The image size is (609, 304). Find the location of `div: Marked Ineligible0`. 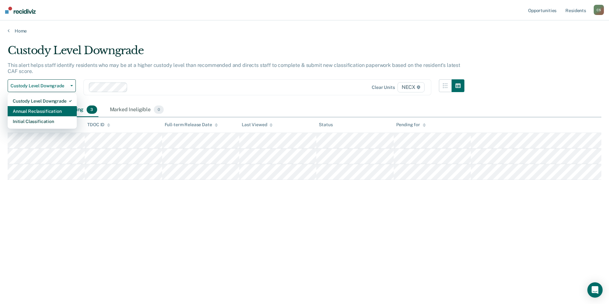

div: Marked Ineligible0 is located at coordinates (137, 110).